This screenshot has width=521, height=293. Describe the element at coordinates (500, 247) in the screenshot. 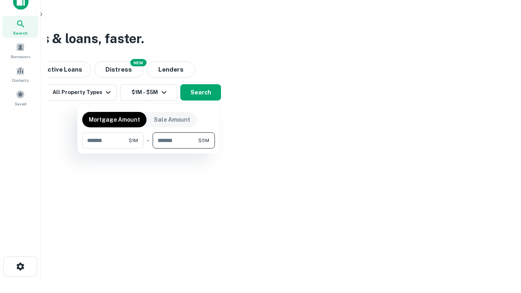

I see `div: Chat Widget` at that location.